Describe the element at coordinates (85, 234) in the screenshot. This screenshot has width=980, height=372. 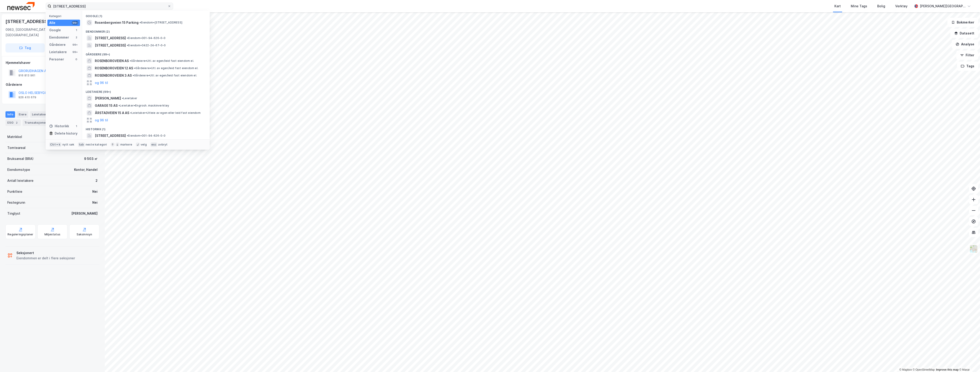
I see `div: Saksinnsyn` at that location.